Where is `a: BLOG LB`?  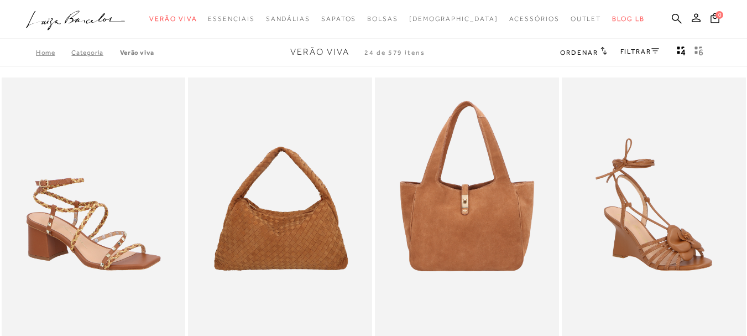 a: BLOG LB is located at coordinates (628, 19).